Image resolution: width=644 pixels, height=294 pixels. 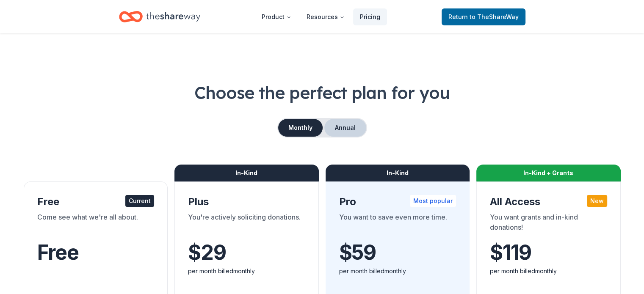 I want to click on a: Home, so click(x=160, y=17).